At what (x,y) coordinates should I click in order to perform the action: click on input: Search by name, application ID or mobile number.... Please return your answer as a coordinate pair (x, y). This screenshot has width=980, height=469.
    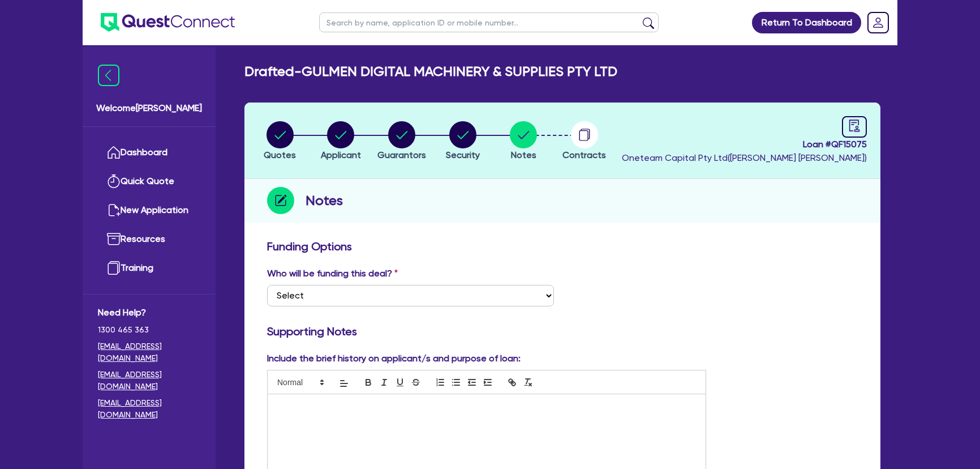
    Looking at the image, I should click on (490, 22).